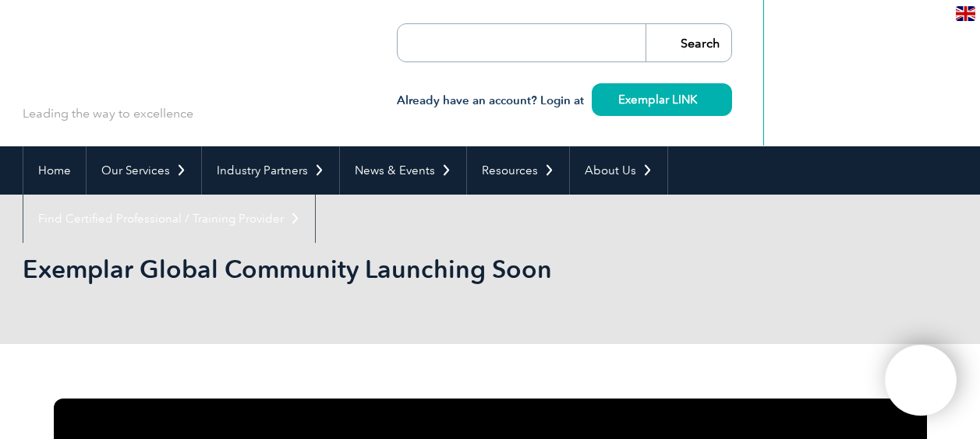 This screenshot has width=980, height=439. What do you see at coordinates (108, 113) in the screenshot?
I see `p: Leading the way to excellence` at bounding box center [108, 113].